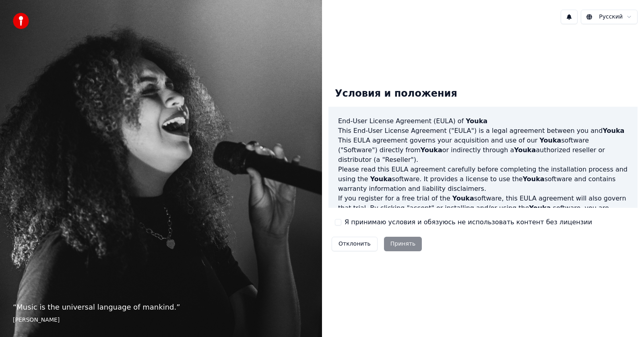 Image resolution: width=644 pixels, height=337 pixels. Describe the element at coordinates (483, 131) in the screenshot. I see `p: This End-User License Agreement ("EULA") is a legal agreement between you and` at that location.